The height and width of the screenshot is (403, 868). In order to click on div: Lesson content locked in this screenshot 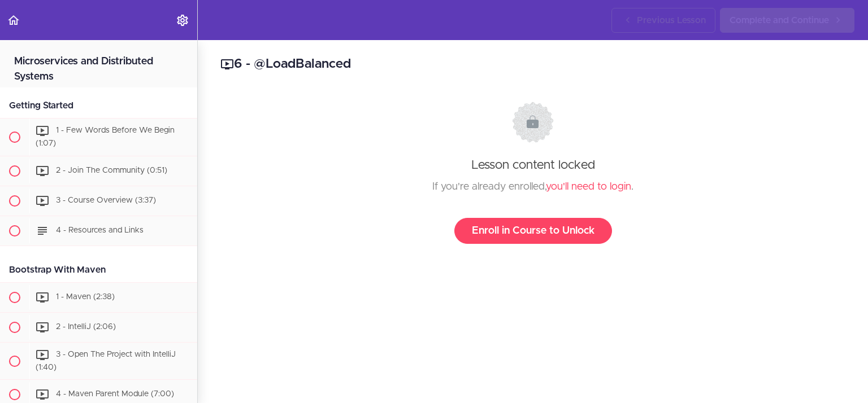, I will do `click(533, 173)`.